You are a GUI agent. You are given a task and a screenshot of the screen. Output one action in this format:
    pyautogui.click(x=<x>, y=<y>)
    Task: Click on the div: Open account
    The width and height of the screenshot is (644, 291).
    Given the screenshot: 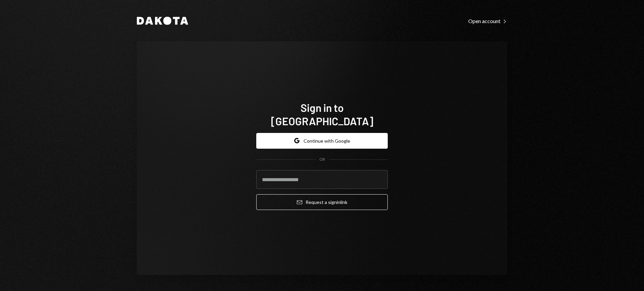 What is the action you would take?
    pyautogui.click(x=488, y=21)
    